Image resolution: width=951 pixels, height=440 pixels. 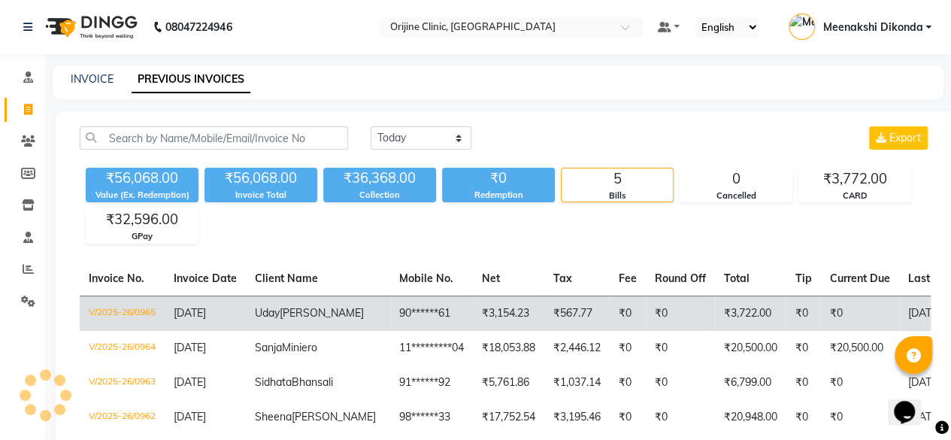 What do you see at coordinates (577, 348) in the screenshot?
I see `td: ₹2,446.12` at bounding box center [577, 348].